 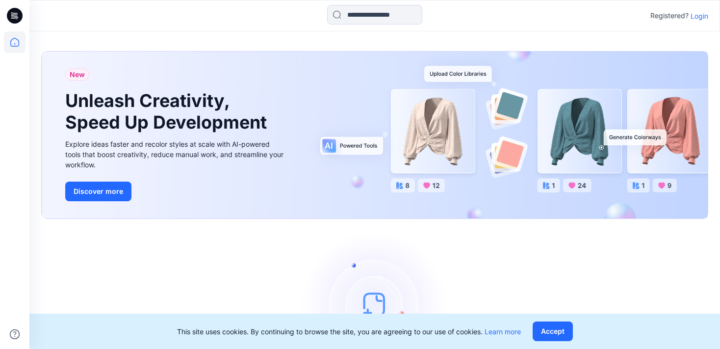 What do you see at coordinates (168, 111) in the screenshot?
I see `h1: Unleash Creativity, Speed Up Development` at bounding box center [168, 111].